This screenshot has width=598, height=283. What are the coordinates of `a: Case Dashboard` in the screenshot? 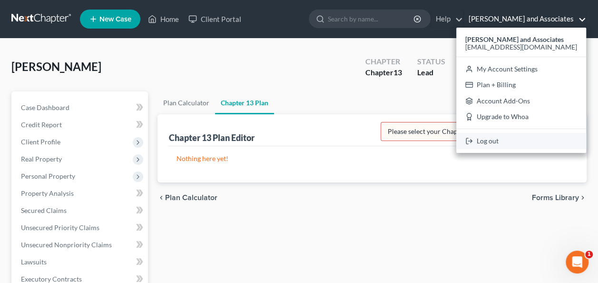 It's located at (80, 108).